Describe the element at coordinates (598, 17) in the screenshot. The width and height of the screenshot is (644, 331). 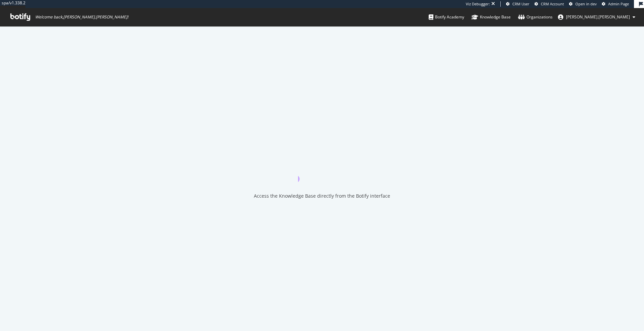
I see `span: ryan.flanagan` at that location.